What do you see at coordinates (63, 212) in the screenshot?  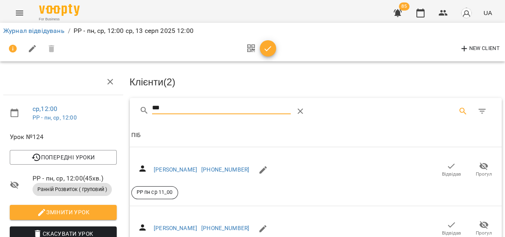 I see `button: Змінити урок` at bounding box center [63, 212].